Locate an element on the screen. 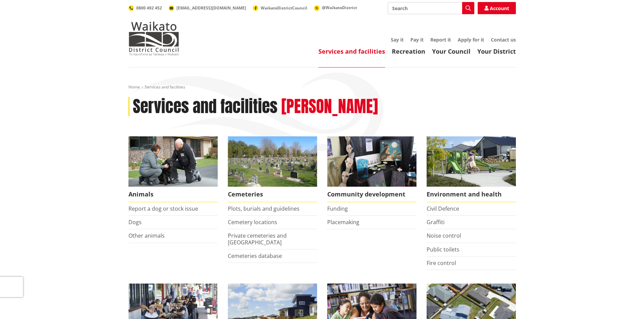 The height and width of the screenshot is (319, 644). span: Cemeteries is located at coordinates (273, 195).